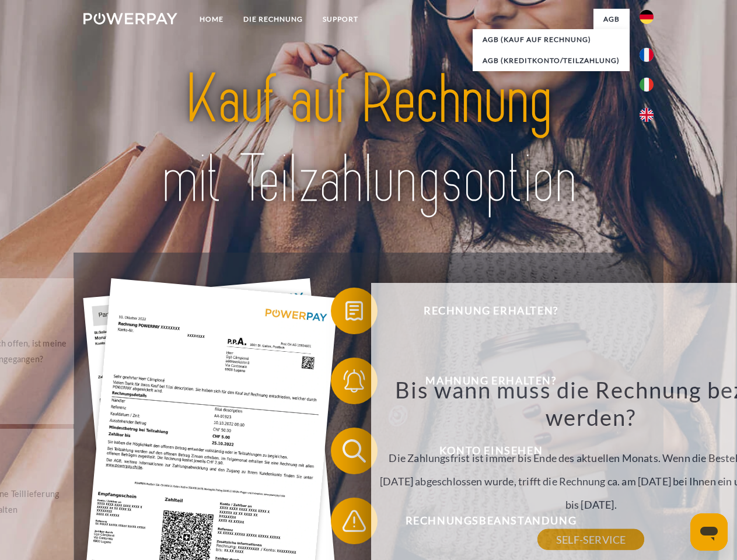  I want to click on a: AGB (Kauf auf Rechnung), so click(551, 40).